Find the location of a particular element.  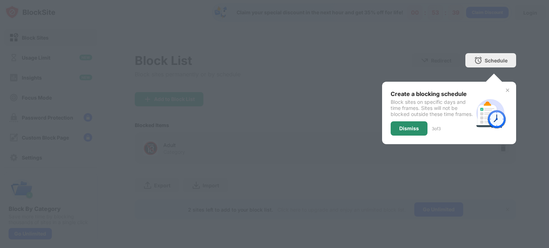

div: Schedule is located at coordinates (496, 60).